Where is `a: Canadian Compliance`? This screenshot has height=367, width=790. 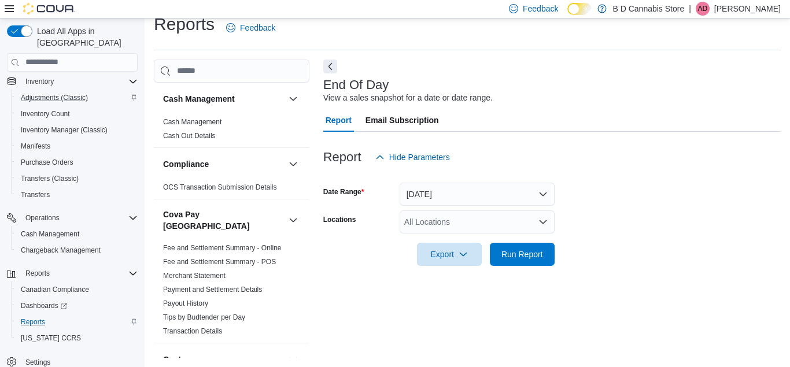 a: Canadian Compliance is located at coordinates (55, 290).